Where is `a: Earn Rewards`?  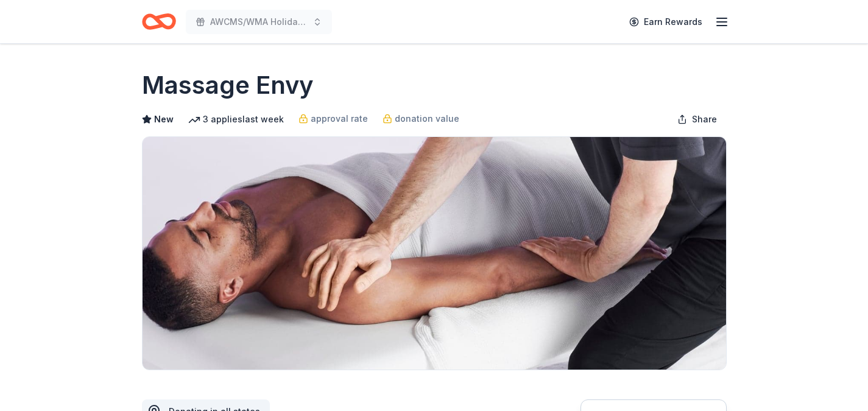
a: Earn Rewards is located at coordinates (665, 22).